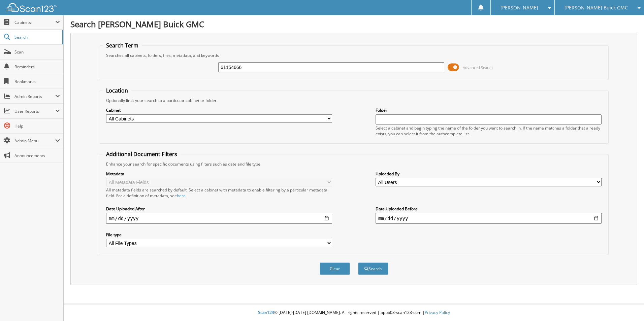 The height and width of the screenshot is (321, 644). What do you see at coordinates (37, 52) in the screenshot?
I see `span: Scan` at bounding box center [37, 52].